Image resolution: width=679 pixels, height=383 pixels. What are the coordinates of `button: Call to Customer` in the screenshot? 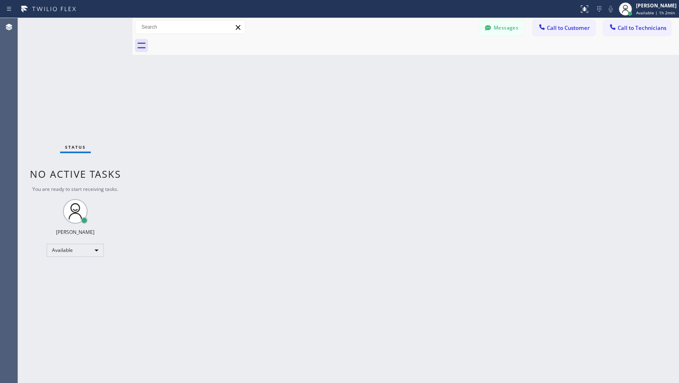 It's located at (564, 28).